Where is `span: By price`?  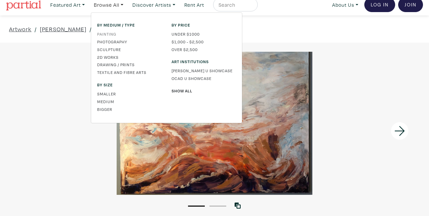 span: By price is located at coordinates (204, 25).